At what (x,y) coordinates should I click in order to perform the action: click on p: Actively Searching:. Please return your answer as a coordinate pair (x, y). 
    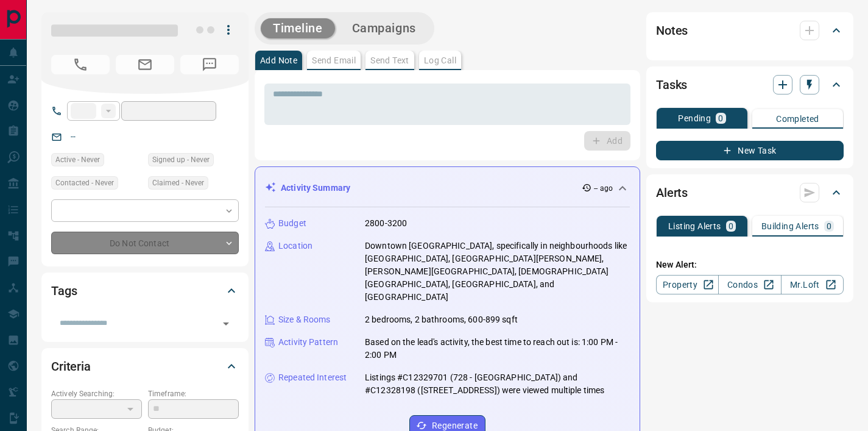
    Looking at the image, I should click on (97, 394).